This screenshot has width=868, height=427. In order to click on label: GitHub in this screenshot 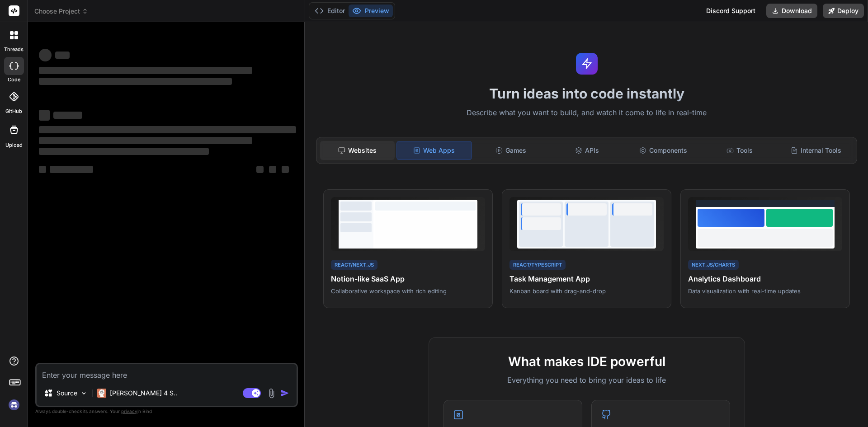, I will do `click(13, 111)`.